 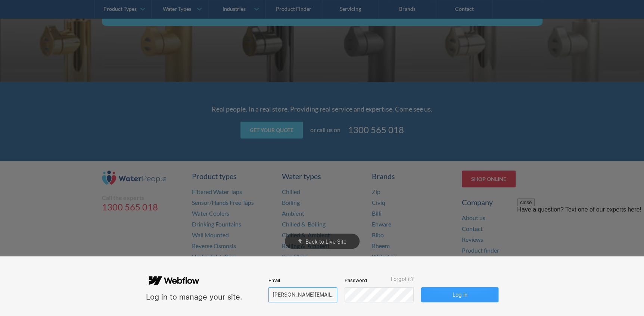 I want to click on div: Log in to manage your site., so click(x=194, y=297).